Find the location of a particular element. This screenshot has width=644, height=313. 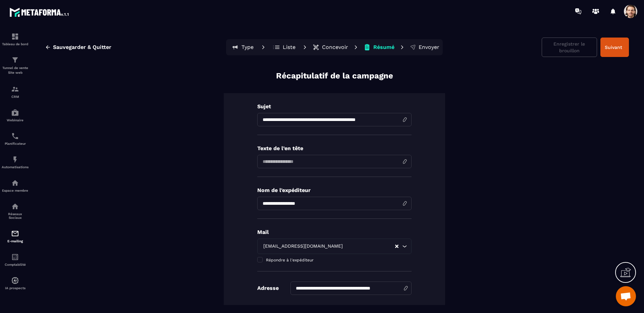

p: CRM is located at coordinates (15, 96).